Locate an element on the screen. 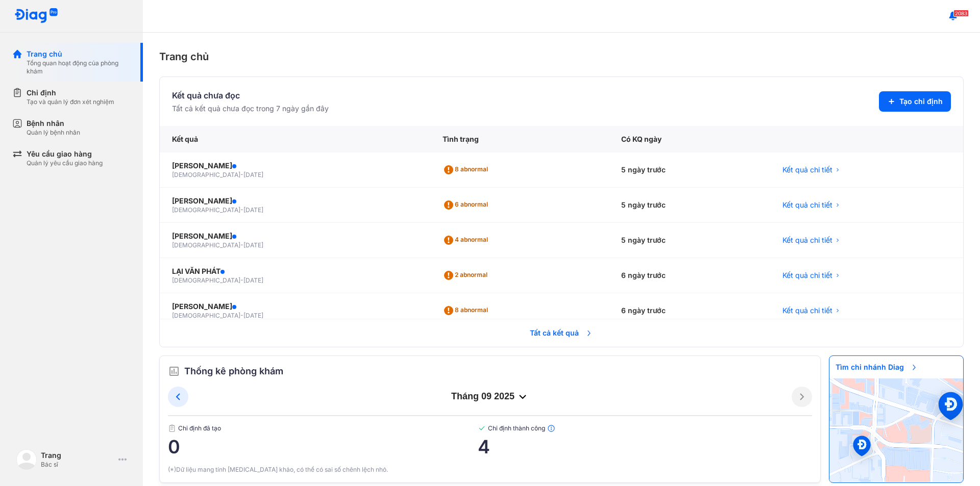  div: 2 abnormal is located at coordinates (467, 276).